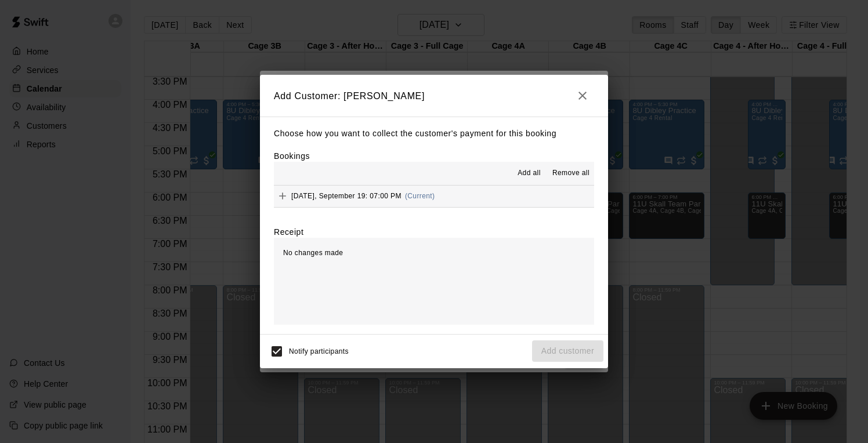  Describe the element at coordinates (420, 196) in the screenshot. I see `span: (Current)` at that location.